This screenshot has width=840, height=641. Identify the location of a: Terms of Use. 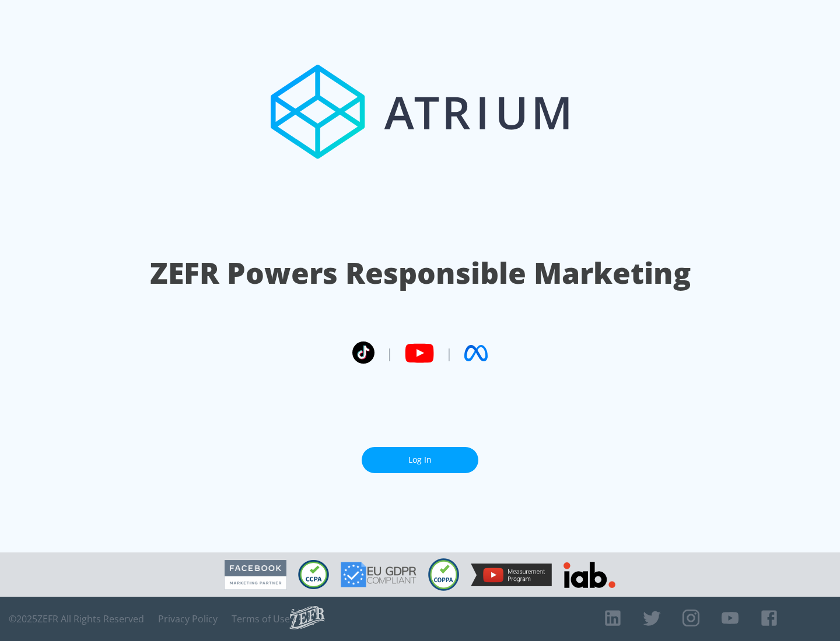
(261, 619).